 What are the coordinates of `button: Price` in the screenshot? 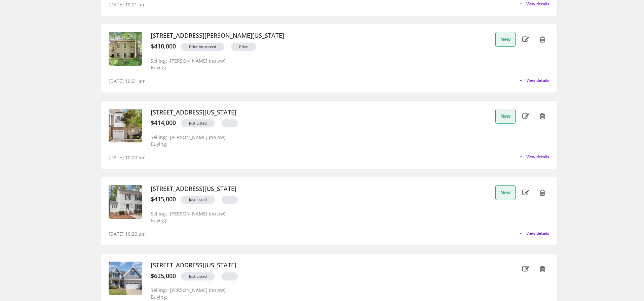 It's located at (243, 47).